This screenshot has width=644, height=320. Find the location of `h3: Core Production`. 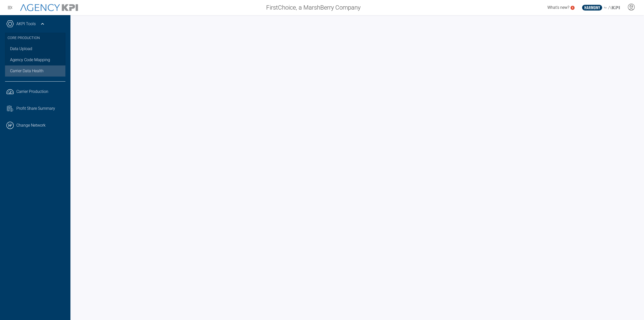

h3: Core Production is located at coordinates (35, 38).